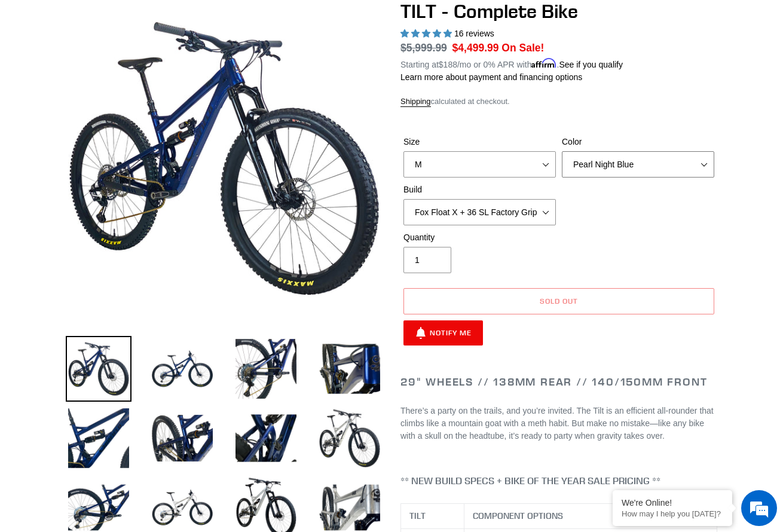  What do you see at coordinates (558, 423) in the screenshot?
I see `p: There’s a party on the trails, and you’re invited. The Tilt is an efficient all-rounder that clim...` at bounding box center [558, 423].